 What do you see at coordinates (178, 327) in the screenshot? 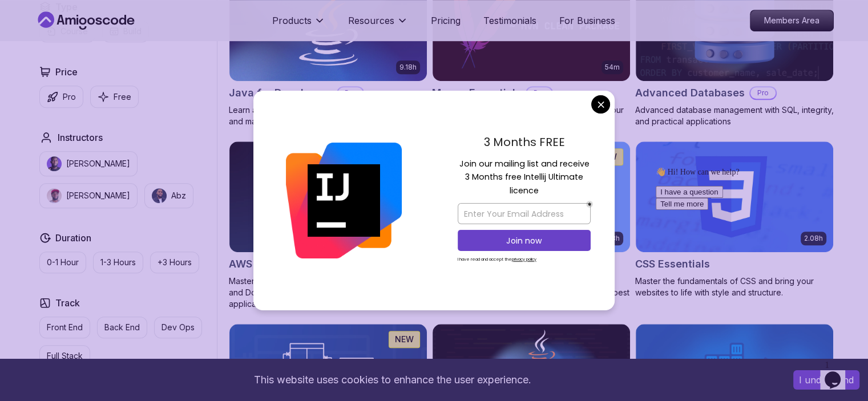
I see `button: Dev Ops` at bounding box center [178, 327].